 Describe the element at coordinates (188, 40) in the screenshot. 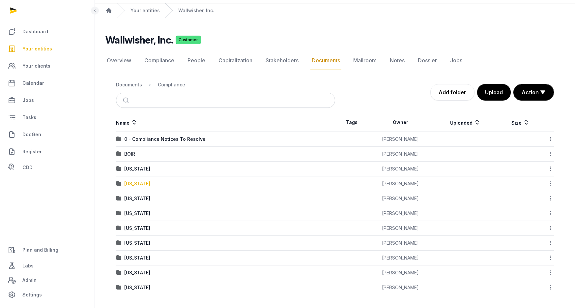

I see `span: Customer` at that location.